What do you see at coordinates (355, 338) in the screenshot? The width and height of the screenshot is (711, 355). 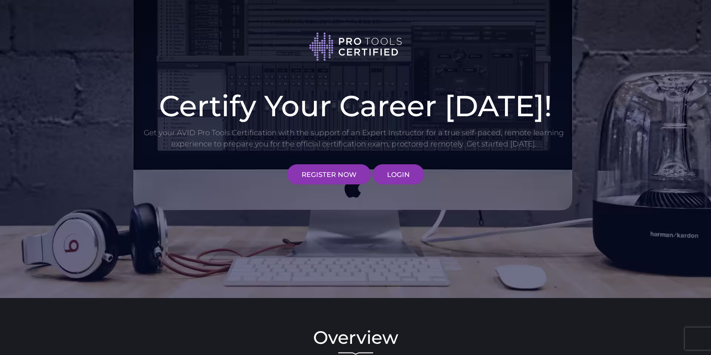 I see `h2: Overview` at bounding box center [355, 338].